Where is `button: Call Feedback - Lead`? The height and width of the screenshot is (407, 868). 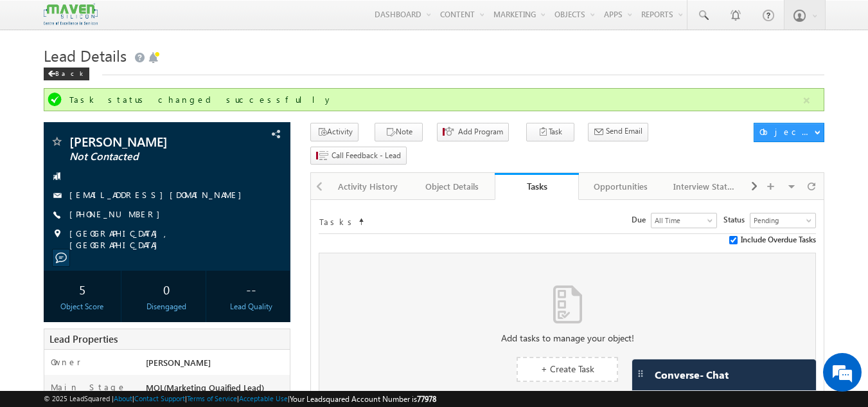 button: Call Feedback - Lead is located at coordinates (359, 156).